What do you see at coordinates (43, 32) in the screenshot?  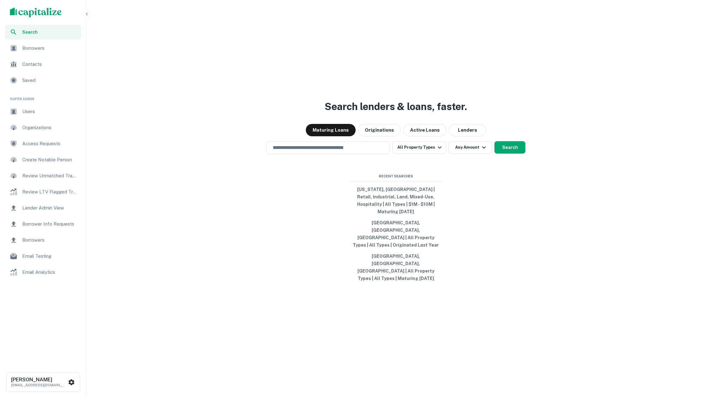 I see `a: Search` at bounding box center [43, 32].